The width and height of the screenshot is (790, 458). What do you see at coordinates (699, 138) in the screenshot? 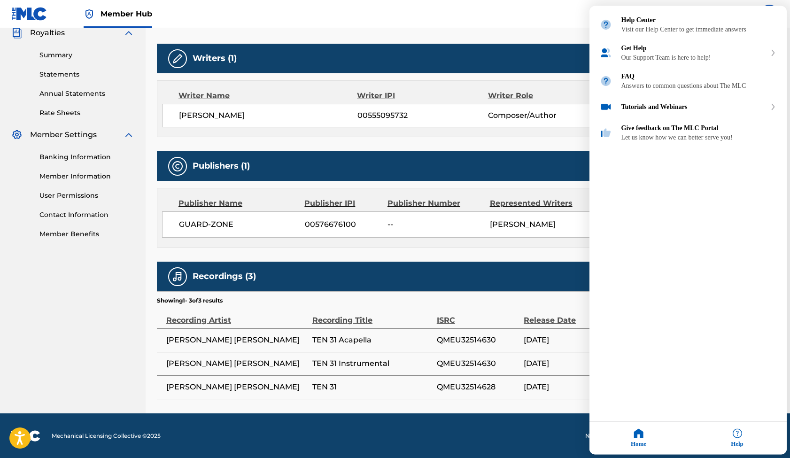
I see `div: Let us know how we can better serve you!` at bounding box center [699, 138].